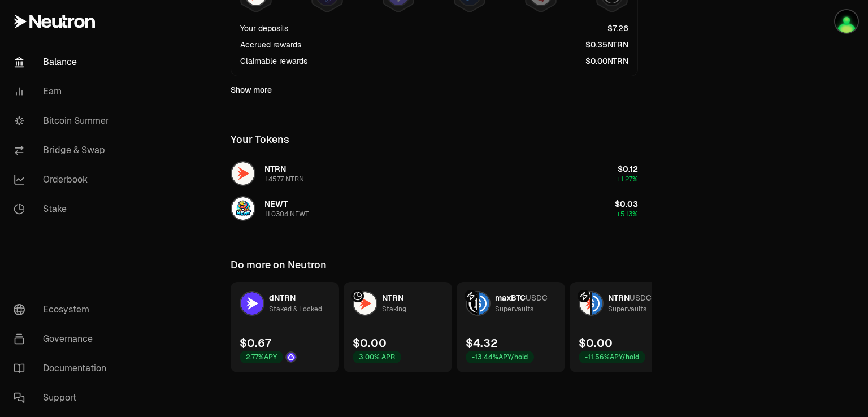  What do you see at coordinates (63, 209) in the screenshot?
I see `a: Stake` at bounding box center [63, 209].